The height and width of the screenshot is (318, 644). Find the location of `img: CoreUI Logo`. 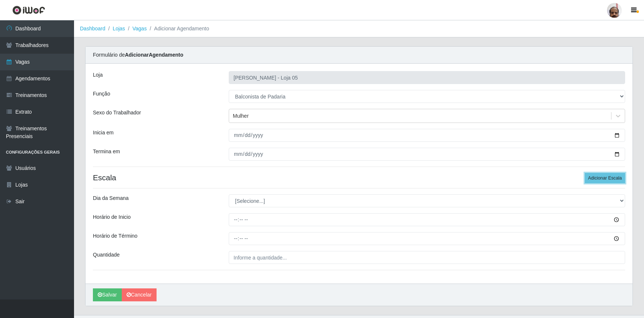

img: CoreUI Logo is located at coordinates (28, 10).